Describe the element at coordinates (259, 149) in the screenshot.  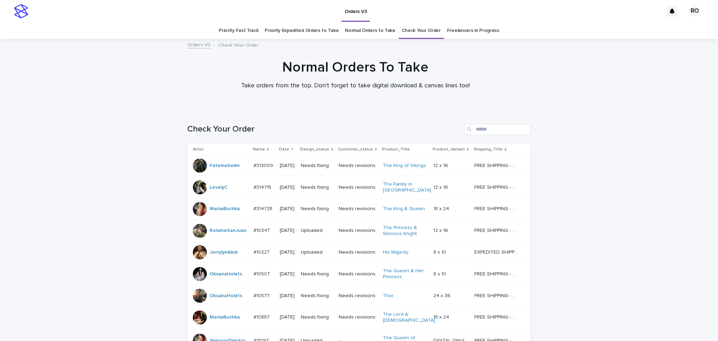
I see `p: Name` at that location.